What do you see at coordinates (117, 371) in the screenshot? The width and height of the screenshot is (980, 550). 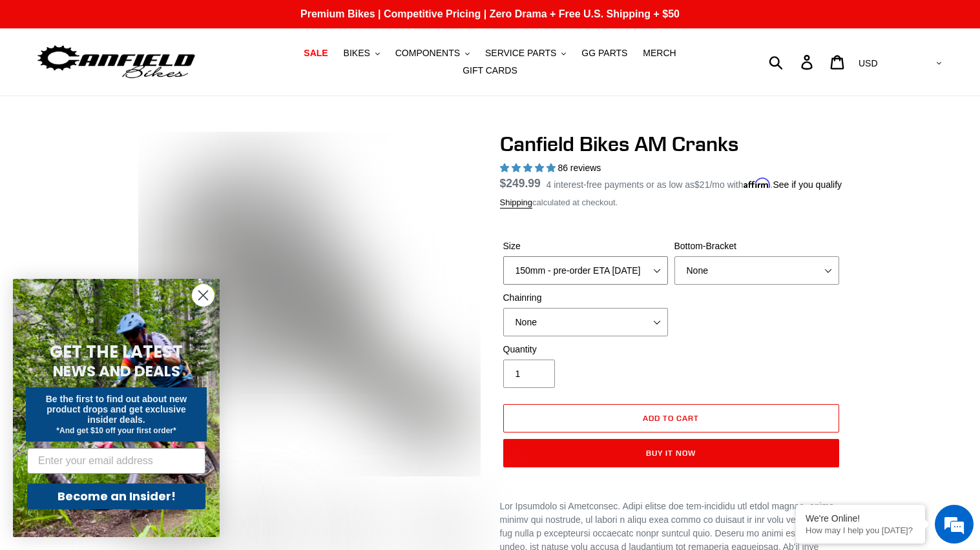 I see `span: NEWS AND DEALS` at bounding box center [117, 371].